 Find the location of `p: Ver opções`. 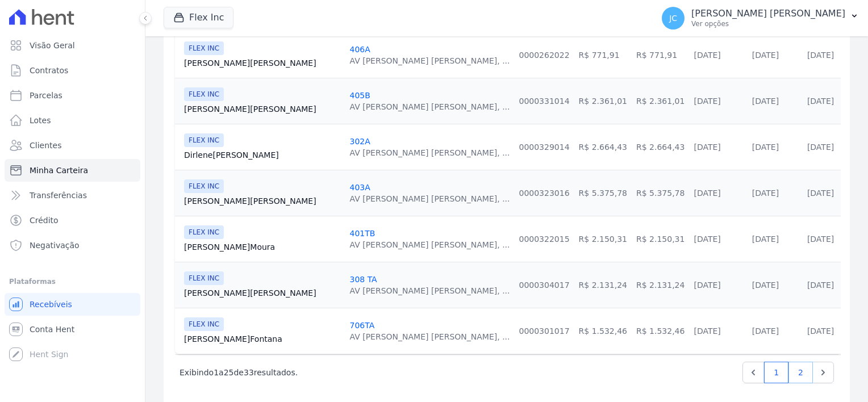

p: Ver opções is located at coordinates (768, 24).